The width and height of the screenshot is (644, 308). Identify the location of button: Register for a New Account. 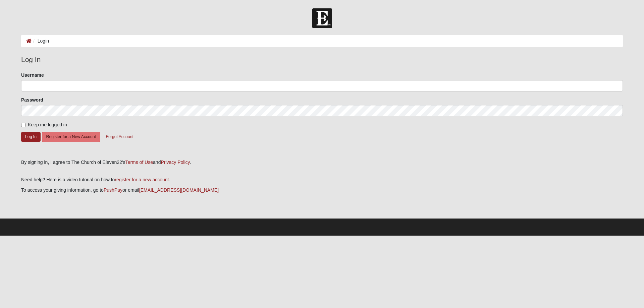
(71, 137).